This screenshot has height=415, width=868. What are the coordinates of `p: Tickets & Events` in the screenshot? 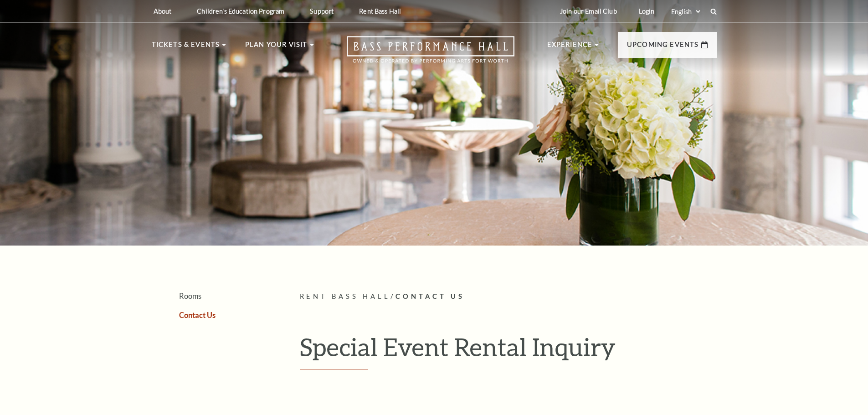 It's located at (186, 47).